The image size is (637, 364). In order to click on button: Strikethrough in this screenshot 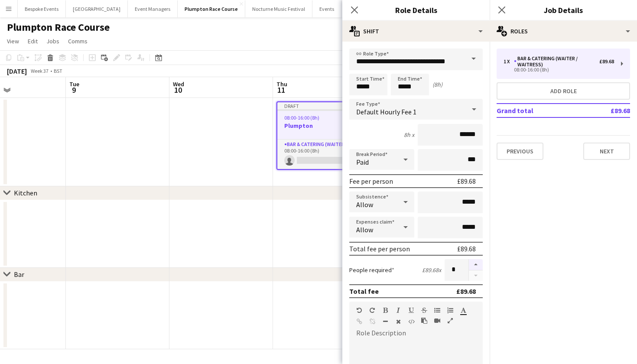, I will do `click(424, 310)`.